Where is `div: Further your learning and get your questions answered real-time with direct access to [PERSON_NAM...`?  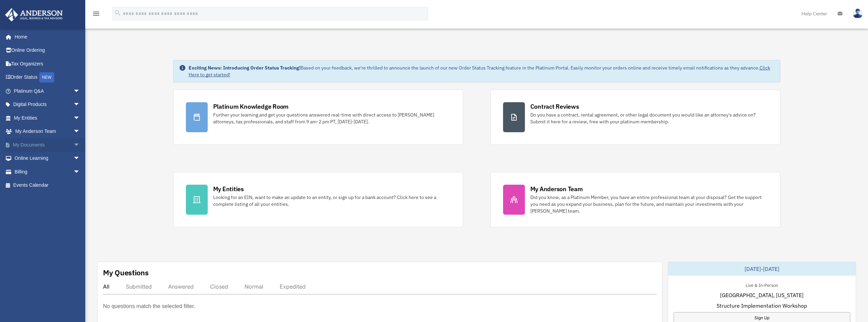 div: Further your learning and get your questions answered real-time with direct access to [PERSON_NAM... is located at coordinates (332, 118).